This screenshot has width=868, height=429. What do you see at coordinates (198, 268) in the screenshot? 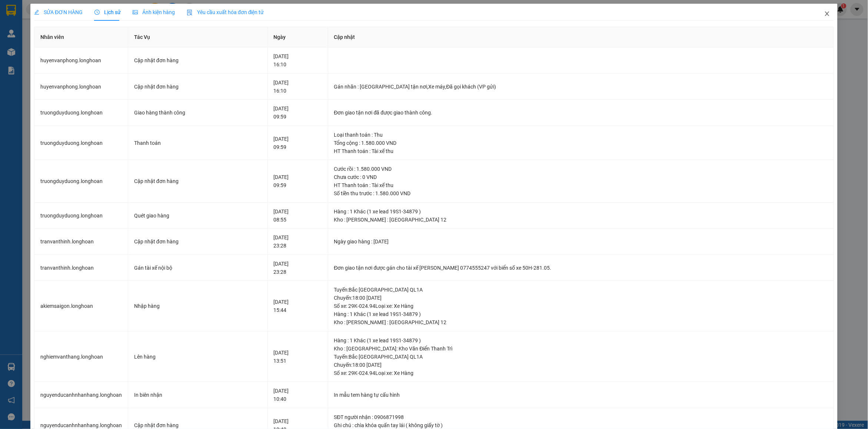
I see `div: Gán tài xế nội bộ` at bounding box center [198, 268].